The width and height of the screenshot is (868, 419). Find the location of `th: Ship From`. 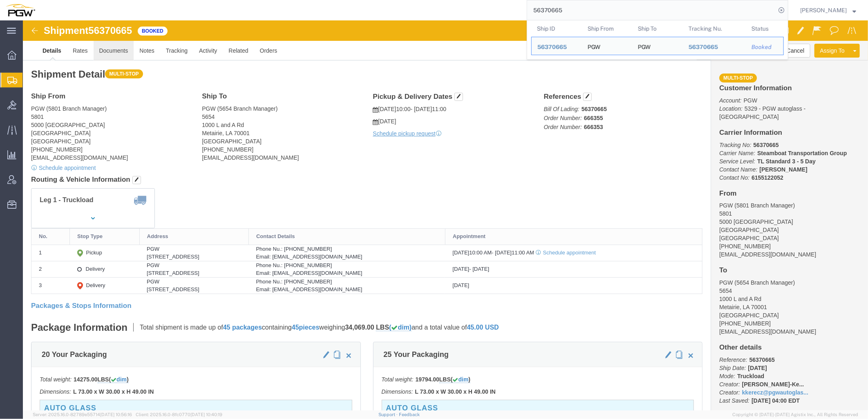

th: Ship From is located at coordinates (607, 28).